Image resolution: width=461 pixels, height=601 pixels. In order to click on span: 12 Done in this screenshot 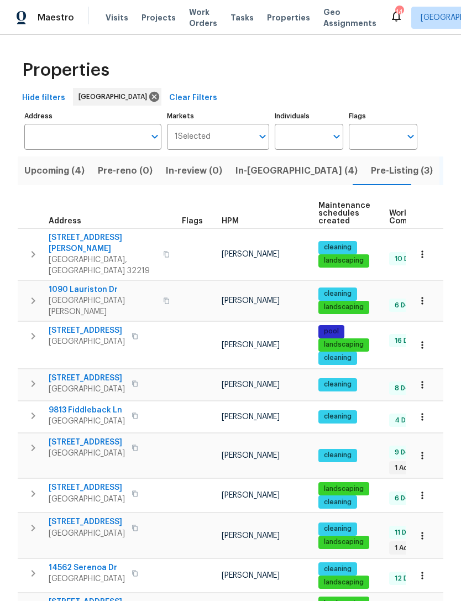, I will do `click(408, 579)`.